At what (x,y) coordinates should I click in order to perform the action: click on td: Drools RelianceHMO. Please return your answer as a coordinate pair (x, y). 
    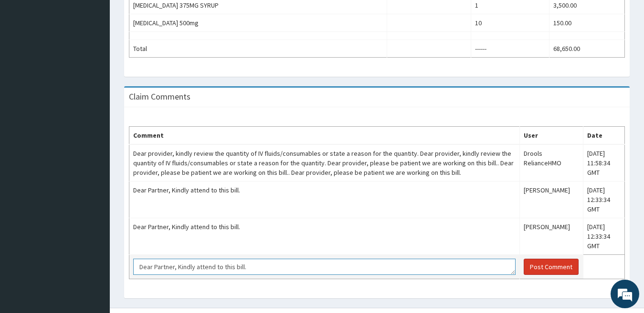
    Looking at the image, I should click on (552, 163).